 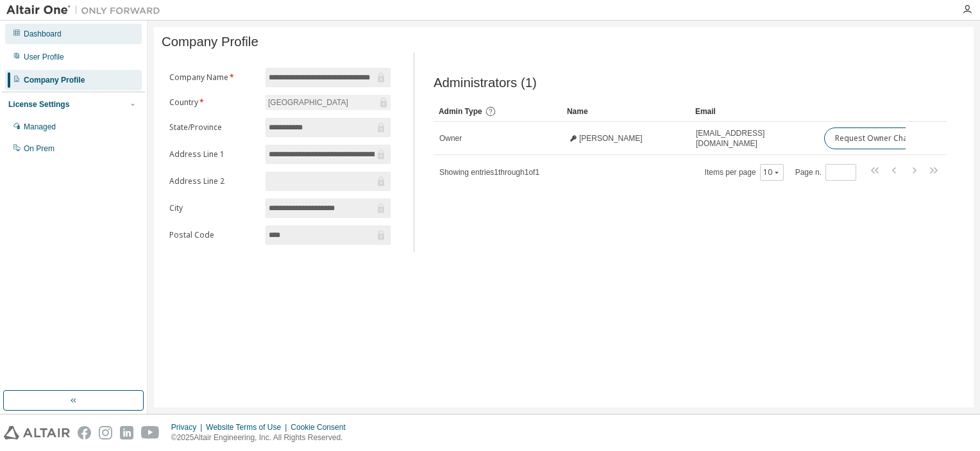 What do you see at coordinates (772, 173) in the screenshot?
I see `button: 10` at bounding box center [772, 173].